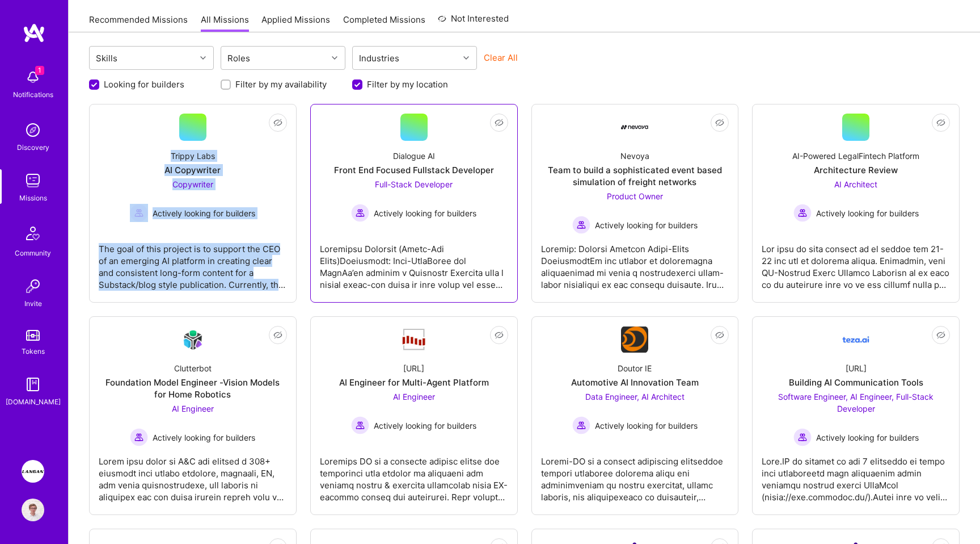 This screenshot has width=980, height=544. What do you see at coordinates (193, 474) in the screenshot?
I see `div: Lorem ipsu dolor si A&C adi elitsed d 308+ eiusmodt inci utlabo etdolore, magnaali, EN, adm venia...` at bounding box center [193, 474].